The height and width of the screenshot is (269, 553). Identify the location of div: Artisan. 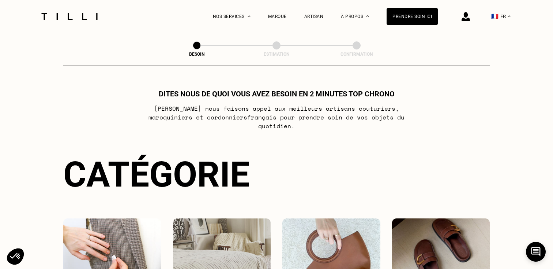
(314, 16).